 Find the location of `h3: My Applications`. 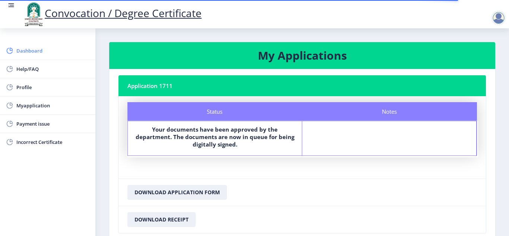

h3: My Applications is located at coordinates (302, 56).